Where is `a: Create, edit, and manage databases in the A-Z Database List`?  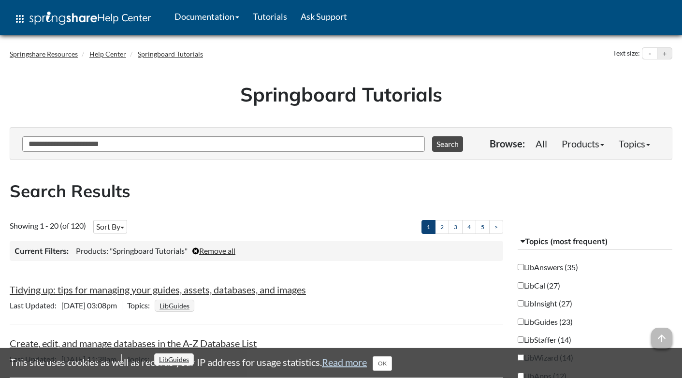 a: Create, edit, and manage databases in the A-Z Database List is located at coordinates (133, 343).